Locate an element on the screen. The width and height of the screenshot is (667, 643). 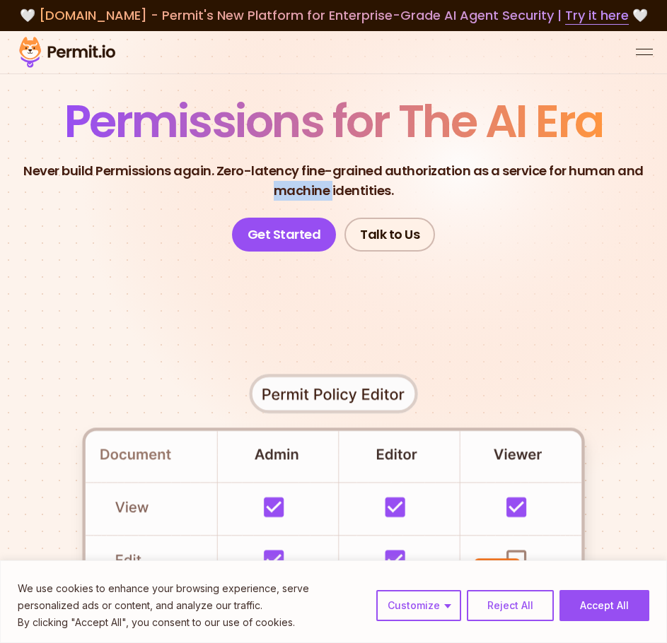
a: Get Started is located at coordinates (284, 235).